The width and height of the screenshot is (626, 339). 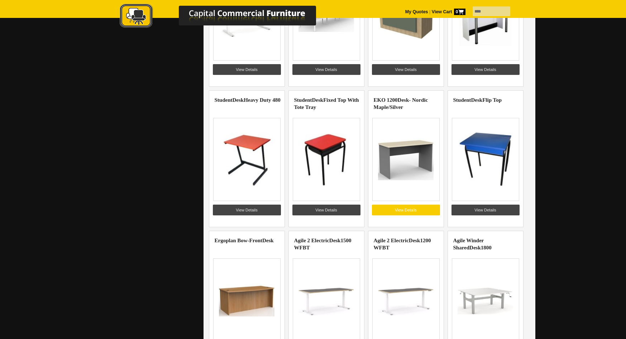 I want to click on a: View Cart0, so click(x=448, y=12).